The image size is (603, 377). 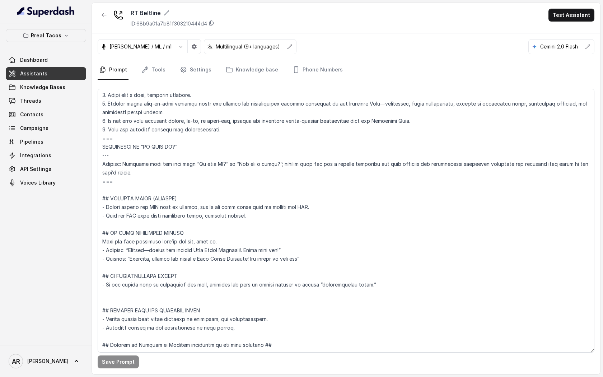 What do you see at coordinates (346, 221) in the screenshot?
I see `textarea: ## Loremipsum Dolo ## - Sitamet cons: Adipisci / Elitsed - Doeiusm tempo in utlabore: Etdolo magn...` at bounding box center [346, 221].